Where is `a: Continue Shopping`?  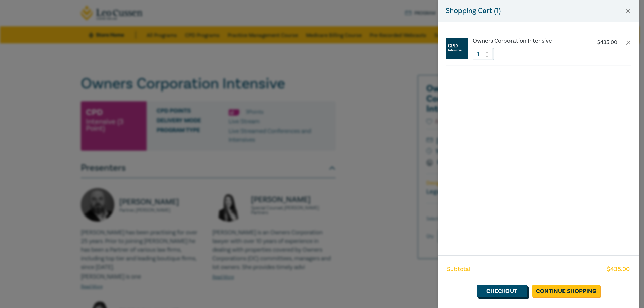 a: Continue Shopping is located at coordinates (567, 291).